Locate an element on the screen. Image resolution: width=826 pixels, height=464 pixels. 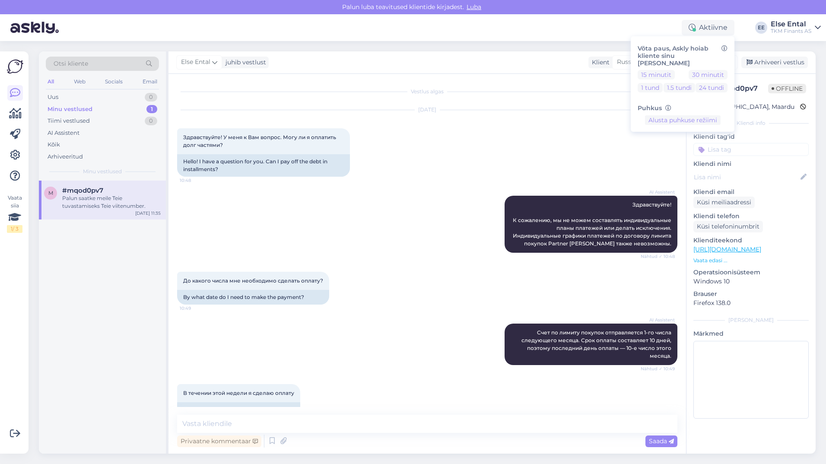
p: Klienditeekond is located at coordinates (751, 240).